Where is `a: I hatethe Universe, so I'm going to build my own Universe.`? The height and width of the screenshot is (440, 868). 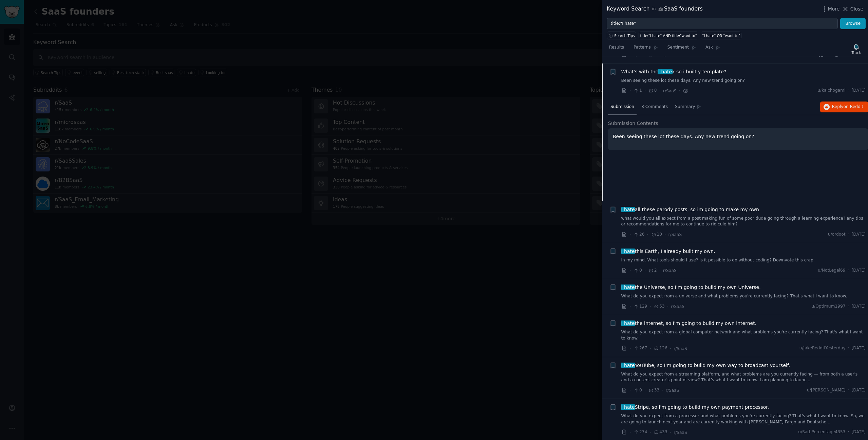 a: I hatethe Universe, so I'm going to build my own Universe. is located at coordinates (692, 287).